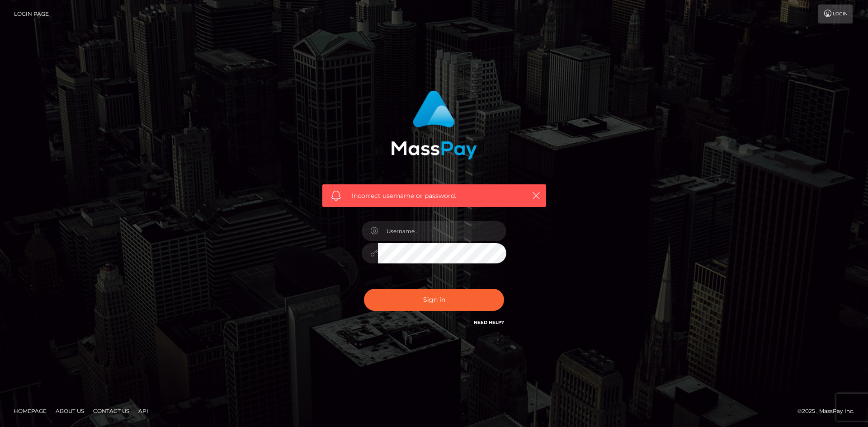  Describe the element at coordinates (70, 411) in the screenshot. I see `a: About Us` at that location.